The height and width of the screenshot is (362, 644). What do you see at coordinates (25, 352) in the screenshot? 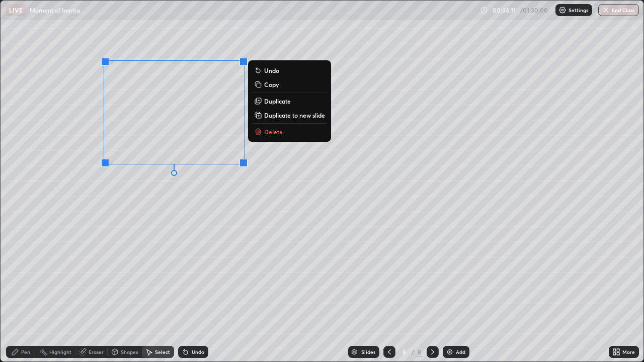
I see `div: Pen` at bounding box center [25, 352].